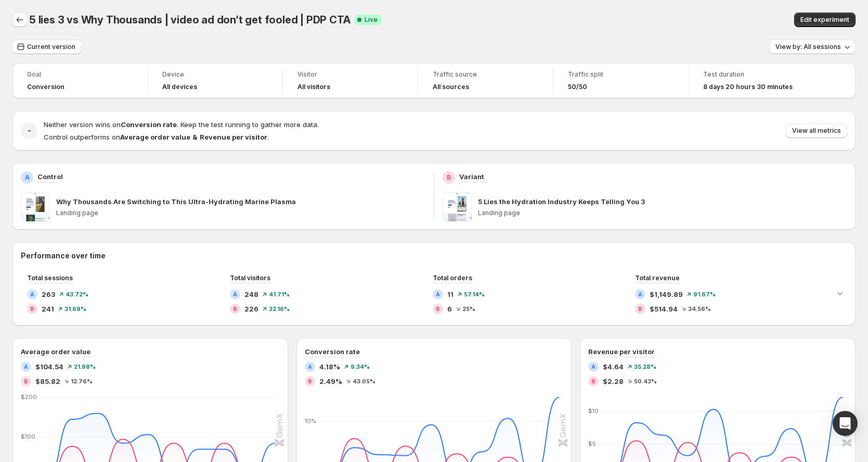 This screenshot has width=868, height=462. What do you see at coordinates (474, 294) in the screenshot?
I see `span: 57.14%` at bounding box center [474, 294].